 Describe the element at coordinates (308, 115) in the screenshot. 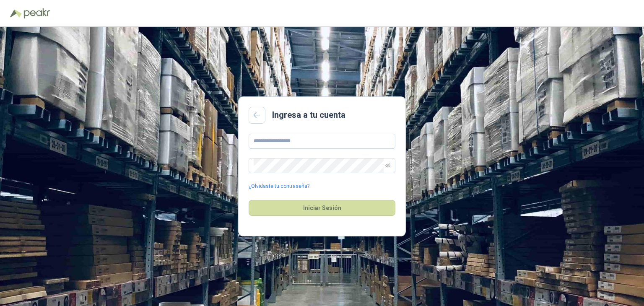

I see `h2: Ingresa a tu cuenta` at that location.